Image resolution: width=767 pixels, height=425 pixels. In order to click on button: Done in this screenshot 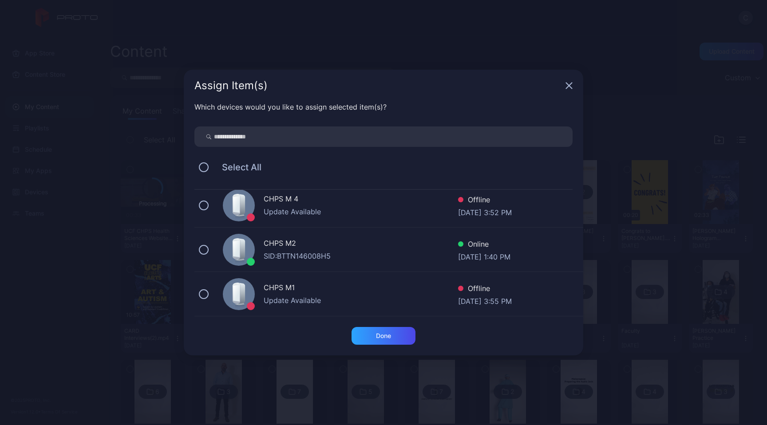, I will do `click(383, 336)`.